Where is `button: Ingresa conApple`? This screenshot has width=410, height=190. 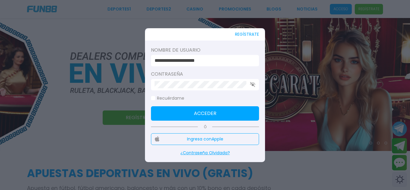
button: Ingresa conApple is located at coordinates (205, 139).